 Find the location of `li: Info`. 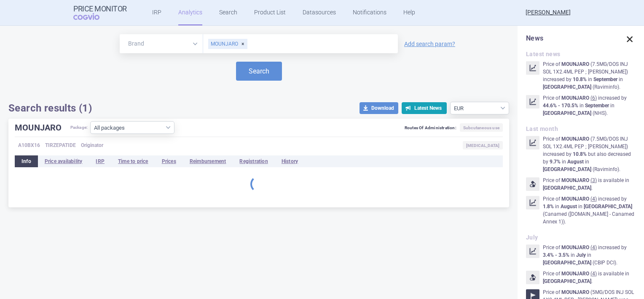

li: Info is located at coordinates (26, 161).